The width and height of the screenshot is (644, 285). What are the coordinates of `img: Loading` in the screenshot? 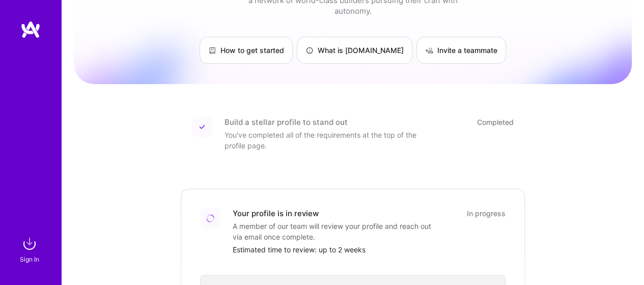 It's located at (210, 218).